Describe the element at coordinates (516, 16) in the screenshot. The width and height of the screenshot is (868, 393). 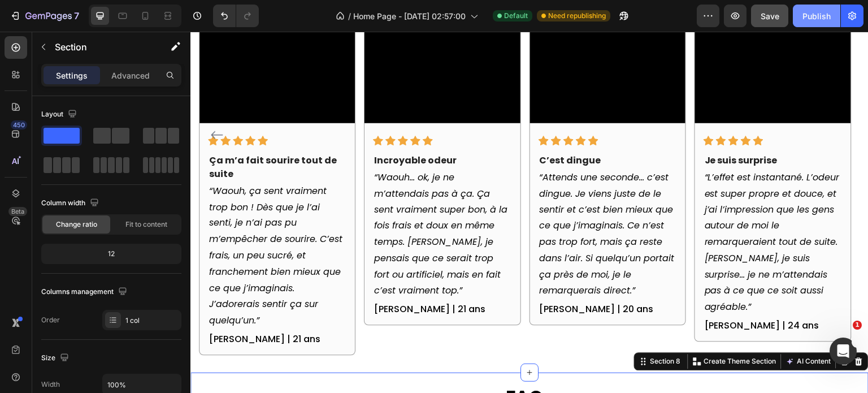
I see `span: Default` at that location.